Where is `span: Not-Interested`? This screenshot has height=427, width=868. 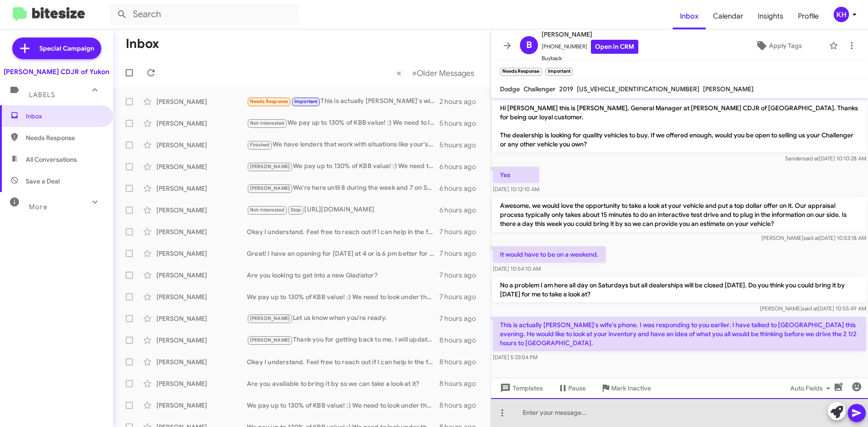
span: Not-Interested is located at coordinates (267, 210).